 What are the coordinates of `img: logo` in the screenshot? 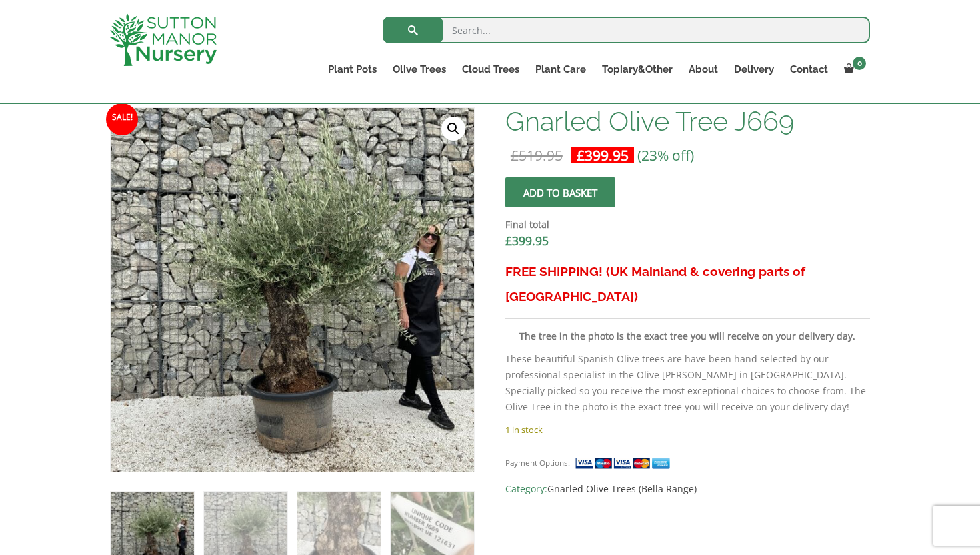 It's located at (163, 40).